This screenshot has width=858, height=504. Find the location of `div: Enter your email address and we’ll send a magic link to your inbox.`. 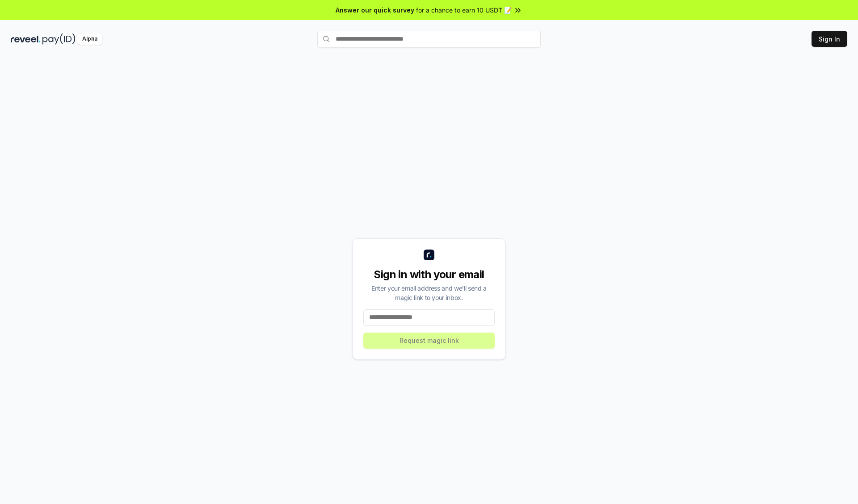

div: Enter your email address and we’ll send a magic link to your inbox. is located at coordinates (429, 293).